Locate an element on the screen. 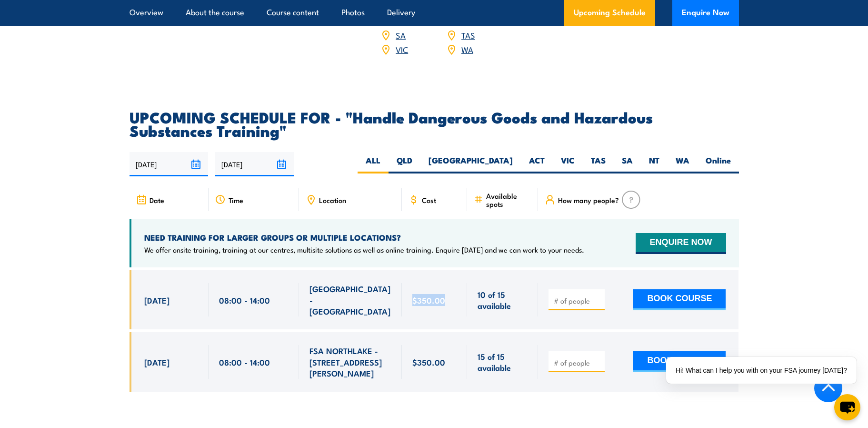 Image resolution: width=868 pixels, height=428 pixels. label: ACT is located at coordinates (537, 164).